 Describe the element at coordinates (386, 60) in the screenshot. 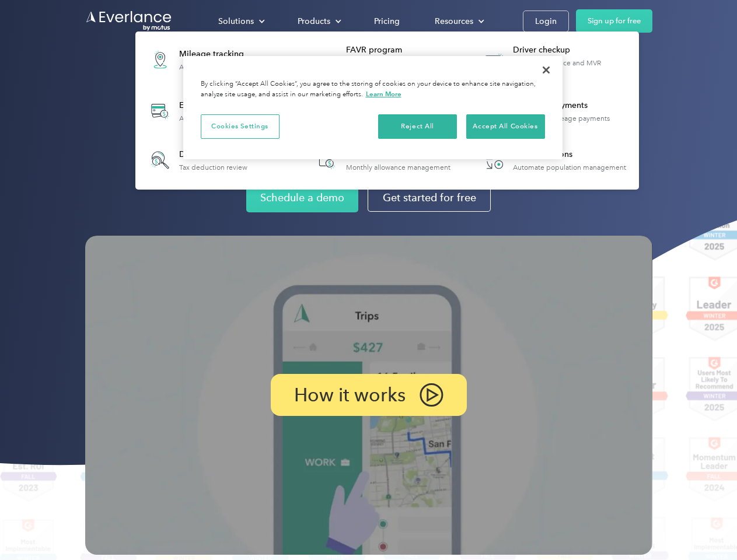

I see `a: FAVR programFixed & Variable Rate reimbursement design & management` at that location.